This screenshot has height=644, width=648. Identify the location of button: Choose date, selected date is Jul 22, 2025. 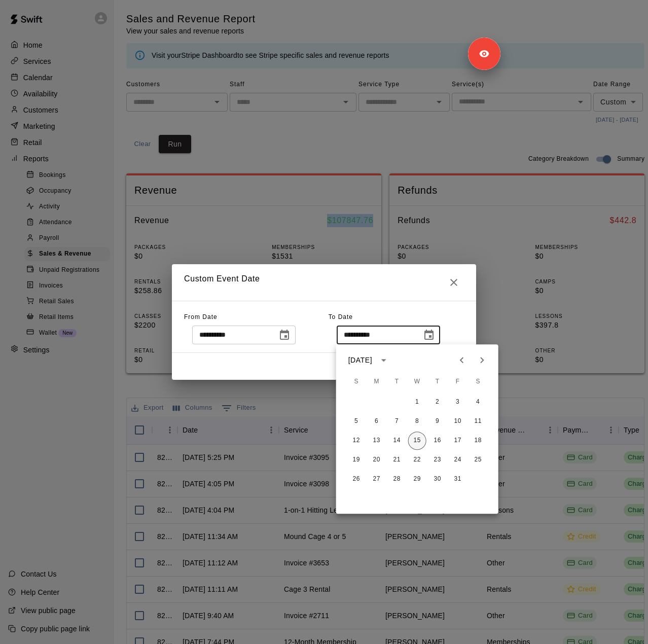
(284, 335).